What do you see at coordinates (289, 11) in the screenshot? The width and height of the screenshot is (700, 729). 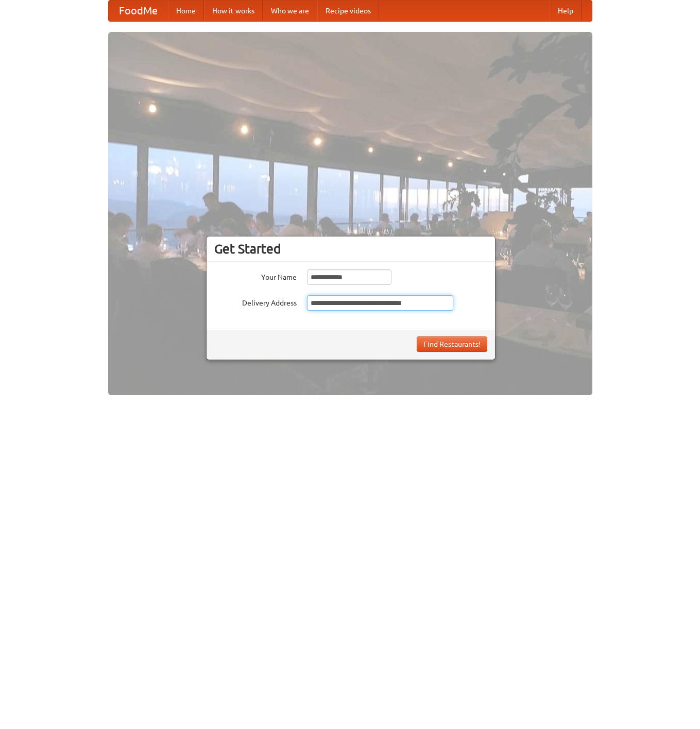 I see `a: Who we are` at bounding box center [289, 11].